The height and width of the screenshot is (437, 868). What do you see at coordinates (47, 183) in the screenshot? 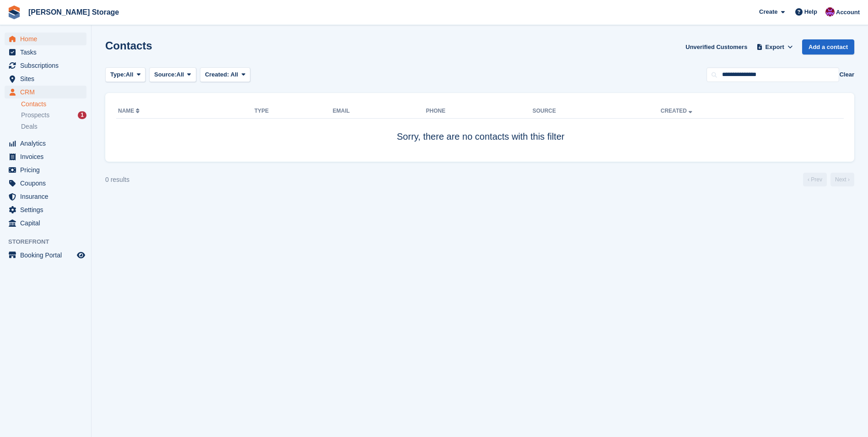
I see `span: Coupons` at bounding box center [47, 183].